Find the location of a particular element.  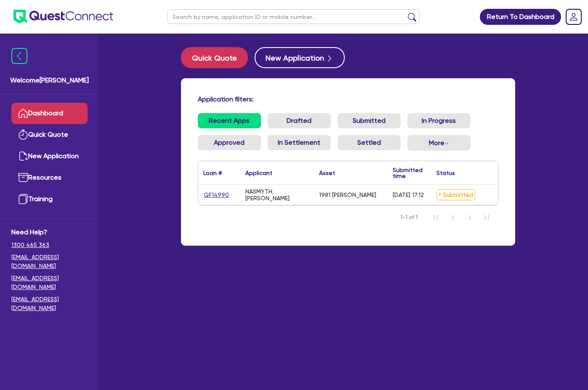

a: Return To Dashboard is located at coordinates (520, 17).